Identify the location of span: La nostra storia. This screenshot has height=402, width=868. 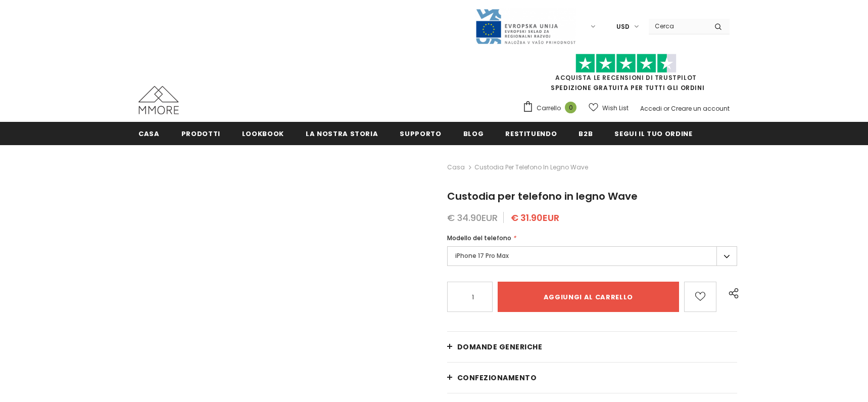
(341, 133).